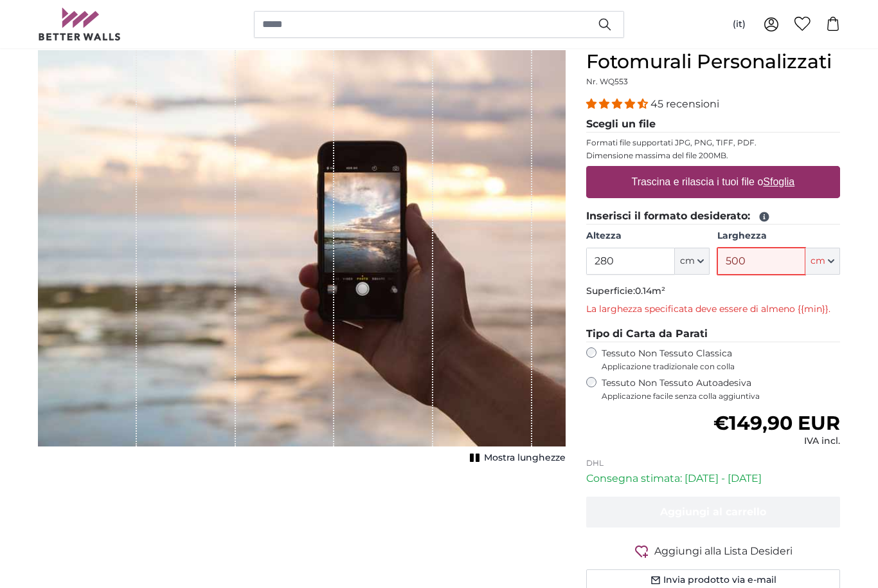 Image resolution: width=878 pixels, height=588 pixels. Describe the element at coordinates (647, 236) in the screenshot. I see `label: Altezza` at that location.